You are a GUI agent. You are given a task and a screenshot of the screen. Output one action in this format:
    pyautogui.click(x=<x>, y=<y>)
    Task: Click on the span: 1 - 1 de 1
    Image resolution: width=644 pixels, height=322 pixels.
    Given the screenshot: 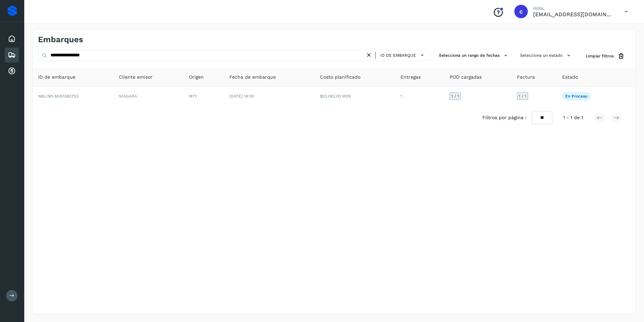 What is the action you would take?
    pyautogui.click(x=573, y=117)
    